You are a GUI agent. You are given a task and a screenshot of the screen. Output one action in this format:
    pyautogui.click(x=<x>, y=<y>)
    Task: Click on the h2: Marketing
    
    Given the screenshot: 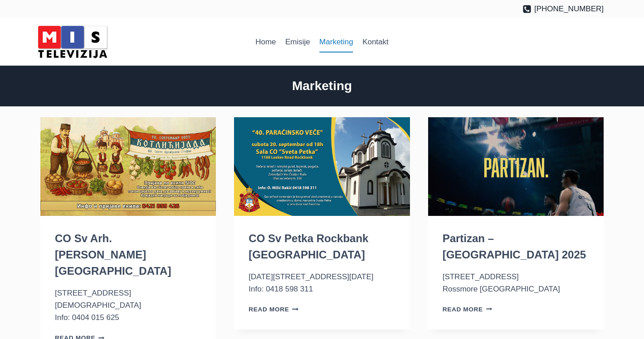 What is the action you would take?
    pyautogui.click(x=322, y=86)
    